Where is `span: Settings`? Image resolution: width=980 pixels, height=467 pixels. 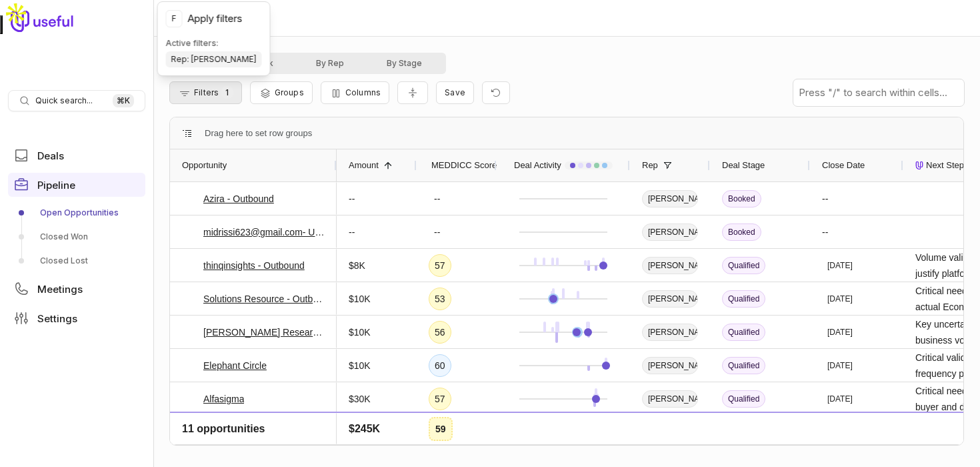 span: Settings is located at coordinates (57, 318).